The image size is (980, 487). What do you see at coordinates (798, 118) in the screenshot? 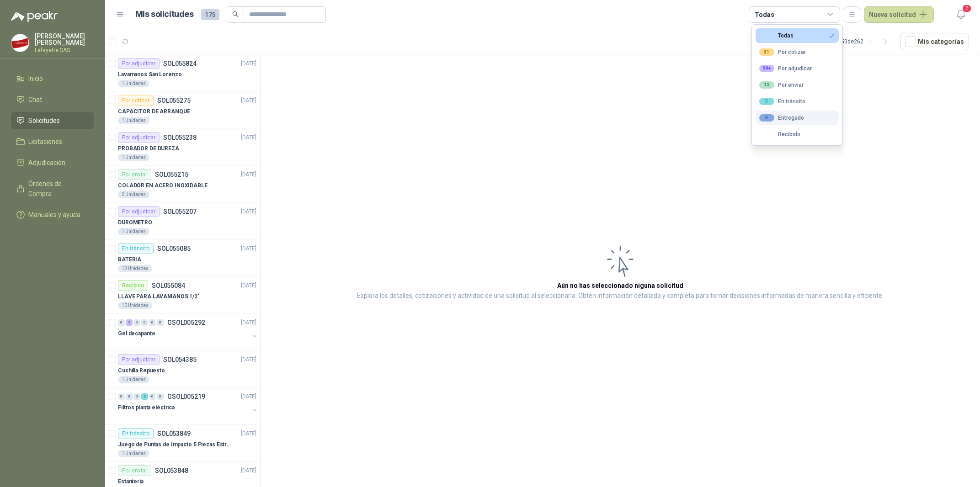
I see `button: 0Entregado` at bounding box center [798, 118].